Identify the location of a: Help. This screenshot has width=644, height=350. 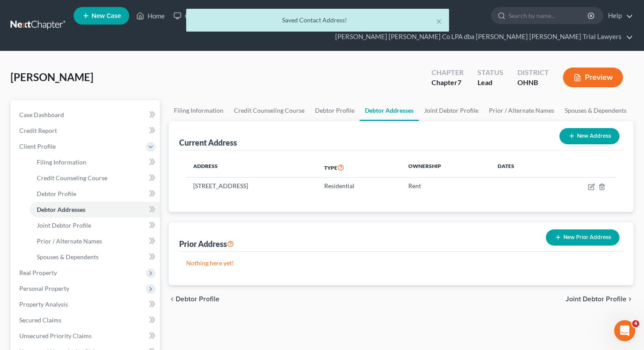
(618, 16).